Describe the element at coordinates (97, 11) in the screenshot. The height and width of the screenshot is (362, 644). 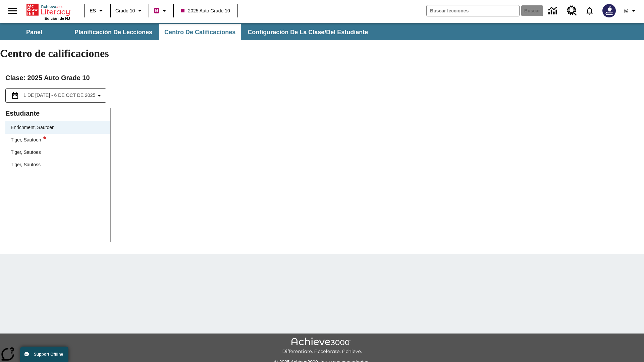
I see `button: Lenguaje: ES, Selecciona un idioma` at that location.